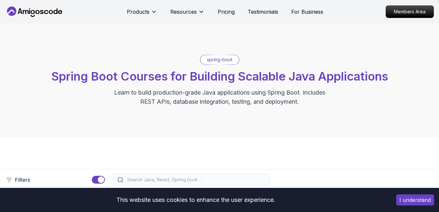  I want to click on p: For Business, so click(307, 12).